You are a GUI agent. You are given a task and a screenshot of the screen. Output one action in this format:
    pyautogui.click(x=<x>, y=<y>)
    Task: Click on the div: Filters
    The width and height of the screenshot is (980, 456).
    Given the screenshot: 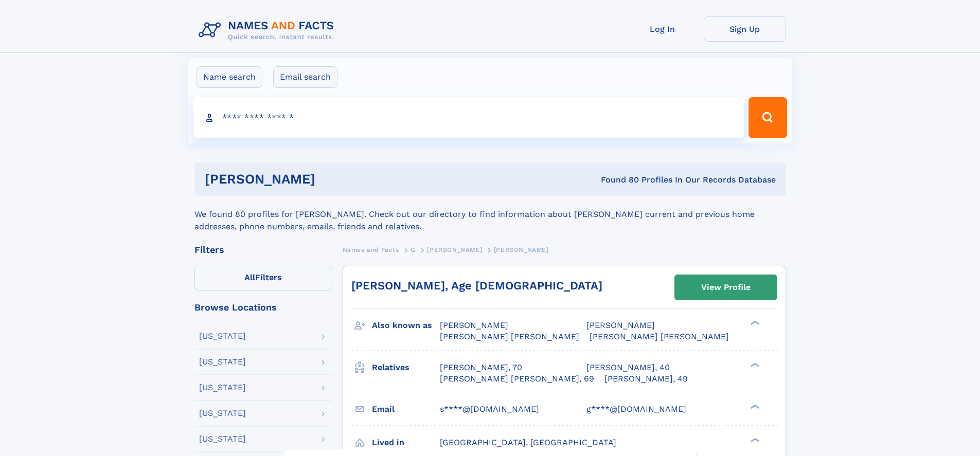 What is the action you would take?
    pyautogui.click(x=264, y=250)
    